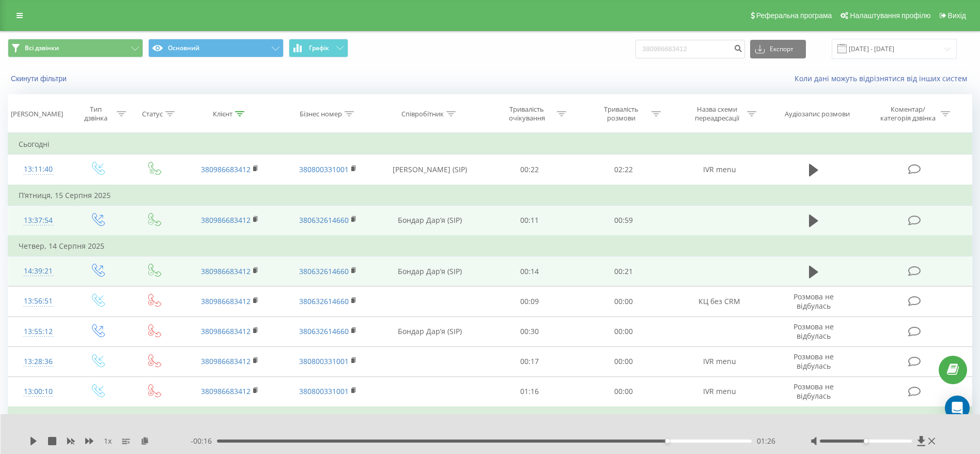  What do you see at coordinates (529, 391) in the screenshot?
I see `td: 01:16` at bounding box center [529, 391].